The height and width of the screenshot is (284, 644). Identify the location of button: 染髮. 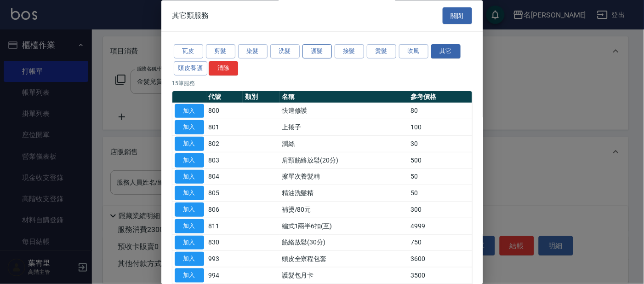
(253, 51).